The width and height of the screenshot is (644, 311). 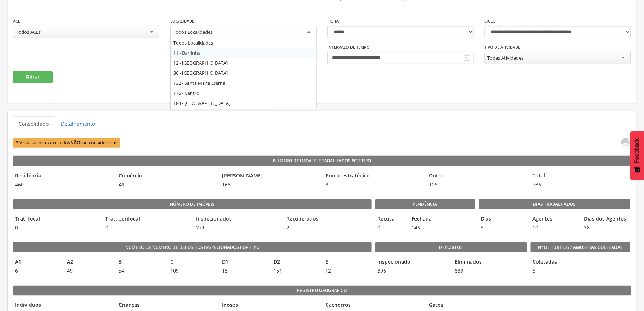 What do you see at coordinates (182, 21) in the screenshot?
I see `label: Localidade` at bounding box center [182, 21].